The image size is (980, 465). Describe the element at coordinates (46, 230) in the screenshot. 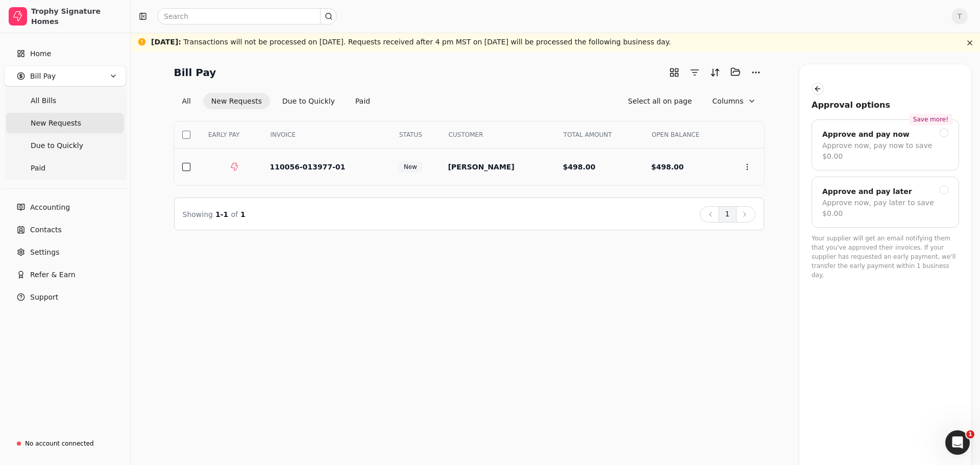

I see `span: Contacts` at that location.